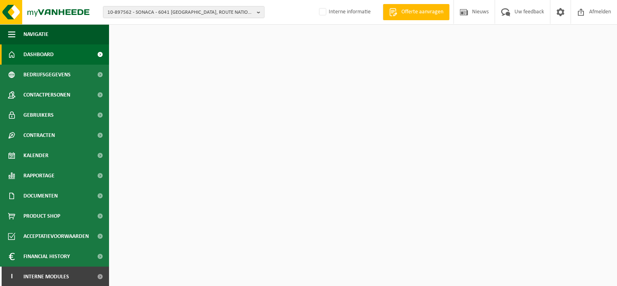 The width and height of the screenshot is (617, 286). Describe the element at coordinates (38, 115) in the screenshot. I see `span: Gebruikers` at that location.